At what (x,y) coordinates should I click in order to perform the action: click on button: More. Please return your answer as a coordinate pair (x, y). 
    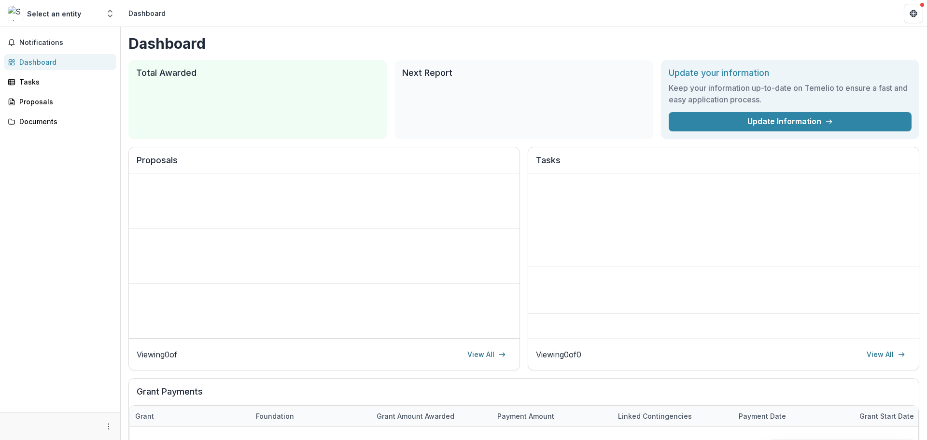
    Looking at the image, I should click on (109, 426).